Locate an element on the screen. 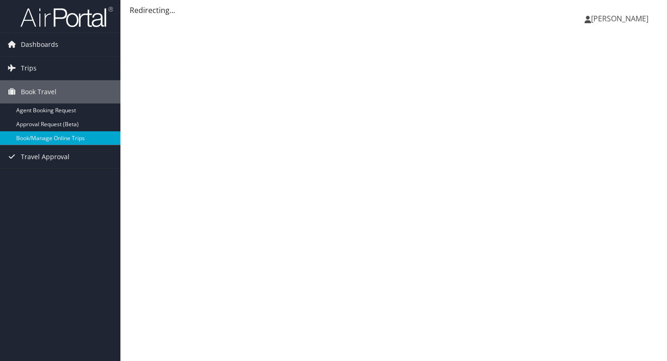  div: Redirecting... is located at coordinates (394, 10).